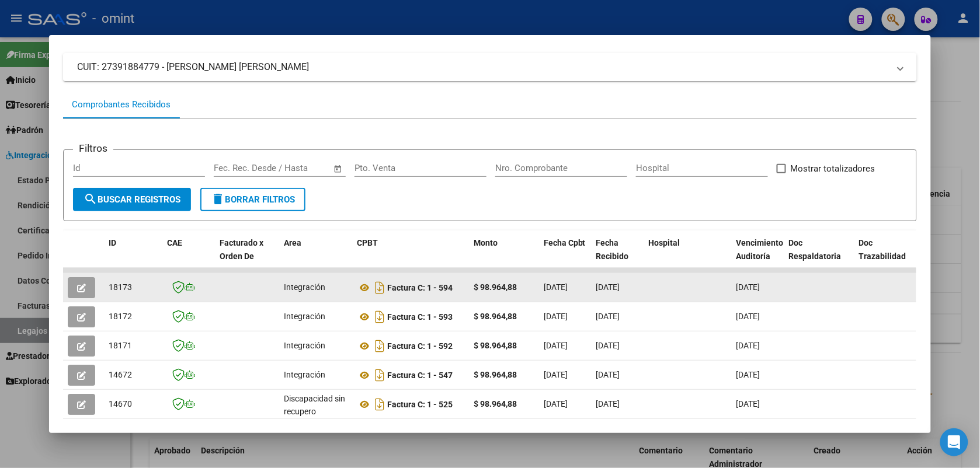 The image size is (980, 468). I want to click on span: 18172, so click(120, 317).